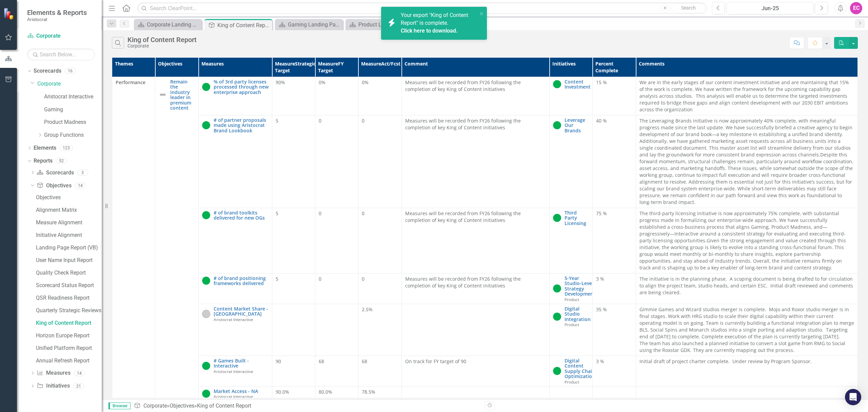 This screenshot has height=412, width=868. Describe the element at coordinates (577, 125) in the screenshot. I see `a: Leverage Our Brands` at that location.